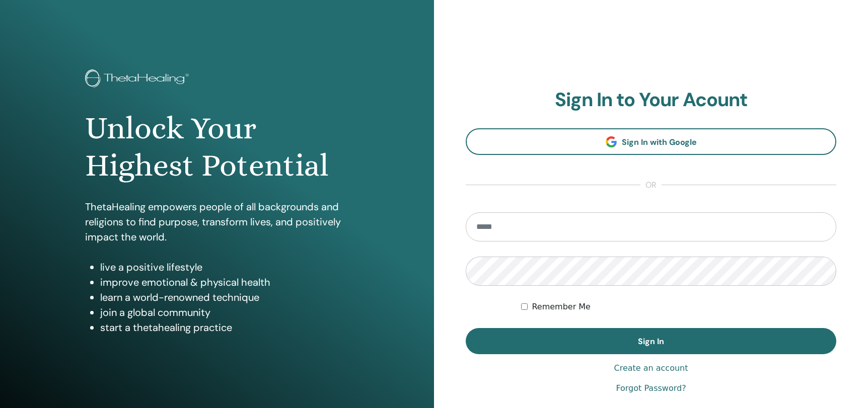 The height and width of the screenshot is (408, 868). I want to click on span: Sign In, so click(651, 341).